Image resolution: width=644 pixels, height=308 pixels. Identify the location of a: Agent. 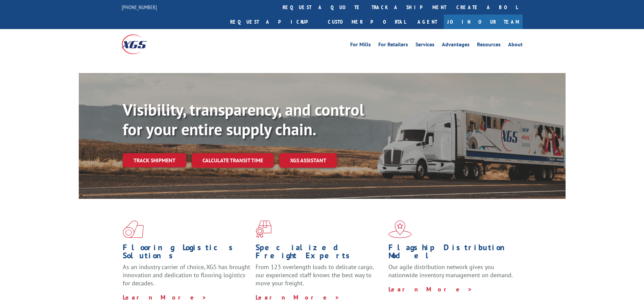
(427, 21).